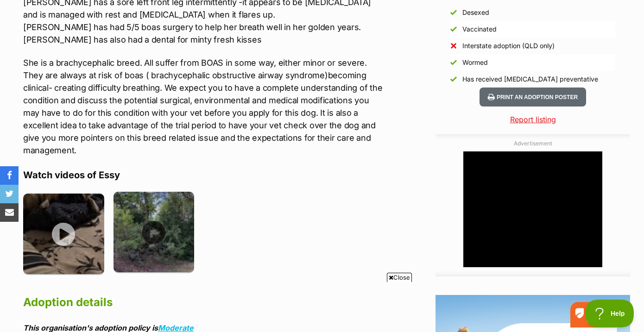 This screenshot has width=644, height=332. I want to click on div: Vaccinated, so click(480, 29).